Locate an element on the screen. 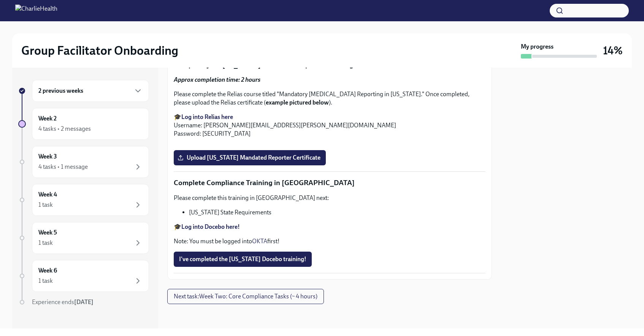  a: Next task:Week Two: Core Compliance Tasks (~ 4 hours) is located at coordinates (246, 296).